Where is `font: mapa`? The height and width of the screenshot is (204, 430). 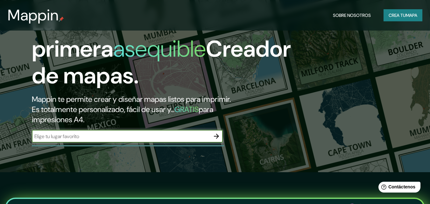
font: mapa is located at coordinates (412, 15).